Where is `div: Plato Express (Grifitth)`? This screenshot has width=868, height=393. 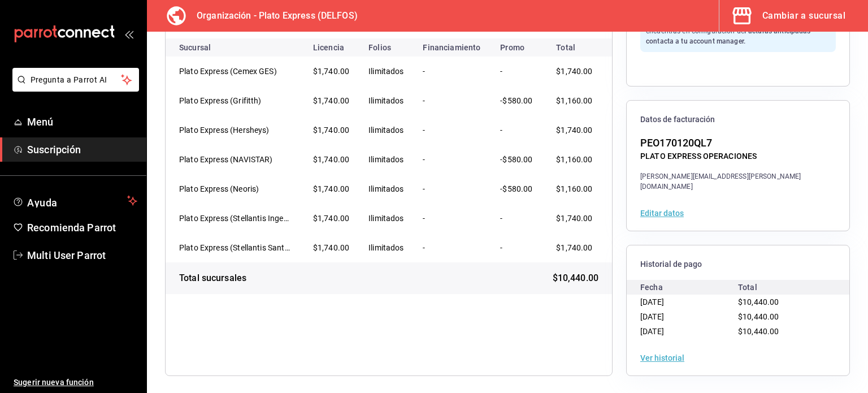 div: Plato Express (Grifitth) is located at coordinates (236, 101).